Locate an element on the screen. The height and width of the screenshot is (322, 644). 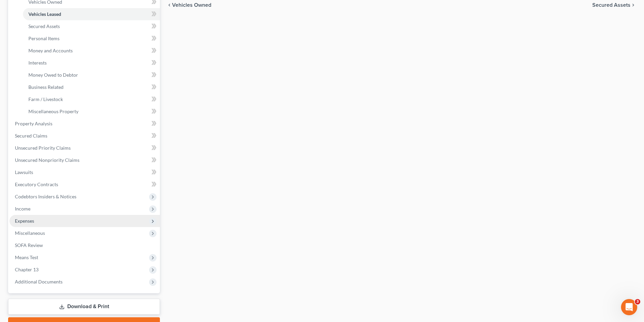
a: Business Related is located at coordinates (91, 88).